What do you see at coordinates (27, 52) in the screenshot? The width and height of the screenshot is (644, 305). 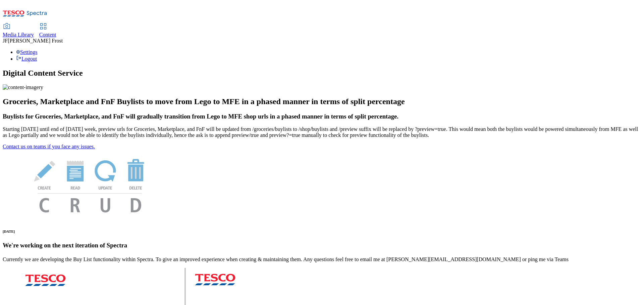 I see `a: Settings` at bounding box center [27, 52].